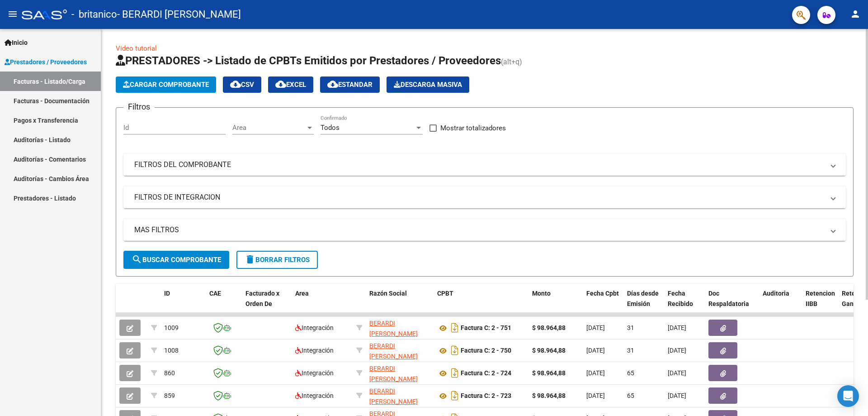 The image size is (868, 416). I want to click on mat-icon: menu, so click(13, 14).